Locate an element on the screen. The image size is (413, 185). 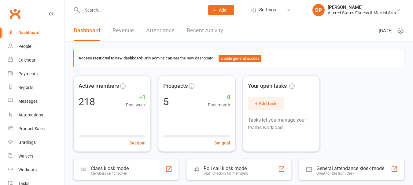
a: Payments is located at coordinates (36, 74).